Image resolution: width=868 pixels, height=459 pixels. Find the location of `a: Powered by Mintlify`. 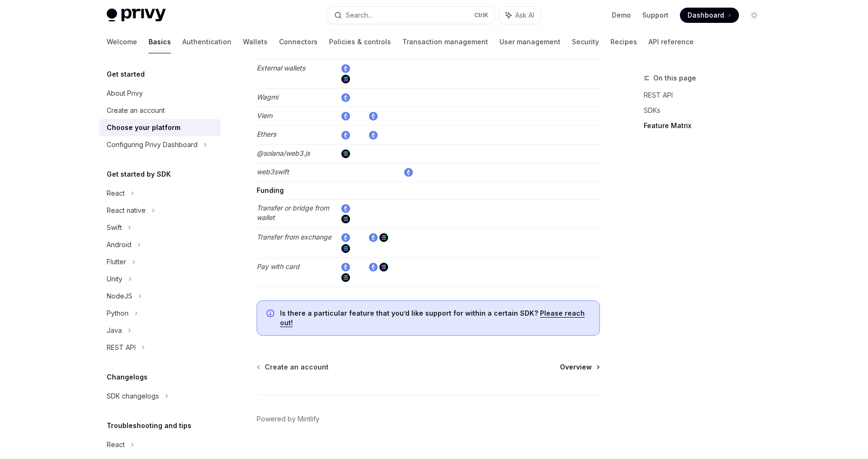

a: Powered by Mintlify is located at coordinates (288, 419).